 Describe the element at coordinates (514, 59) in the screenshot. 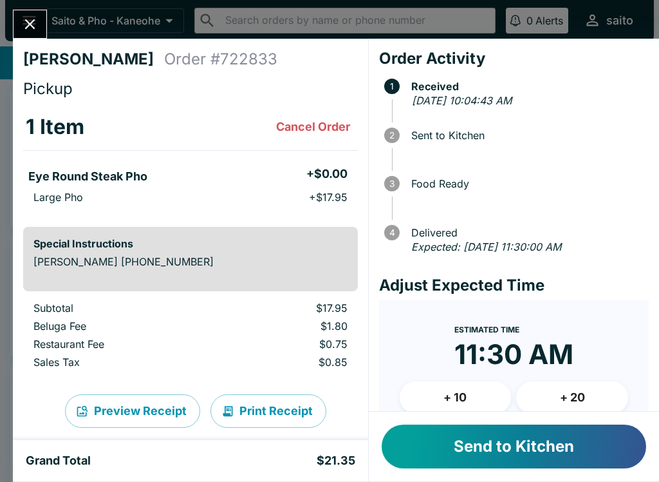

I see `h4: Order Activity` at that location.